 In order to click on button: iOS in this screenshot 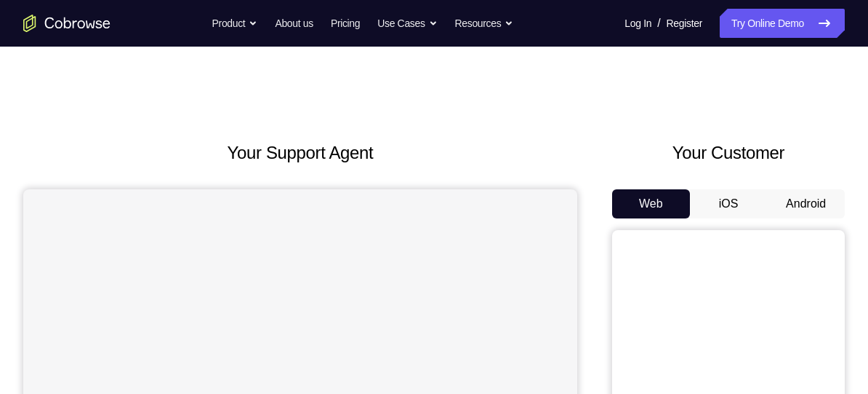, I will do `click(729, 204)`.